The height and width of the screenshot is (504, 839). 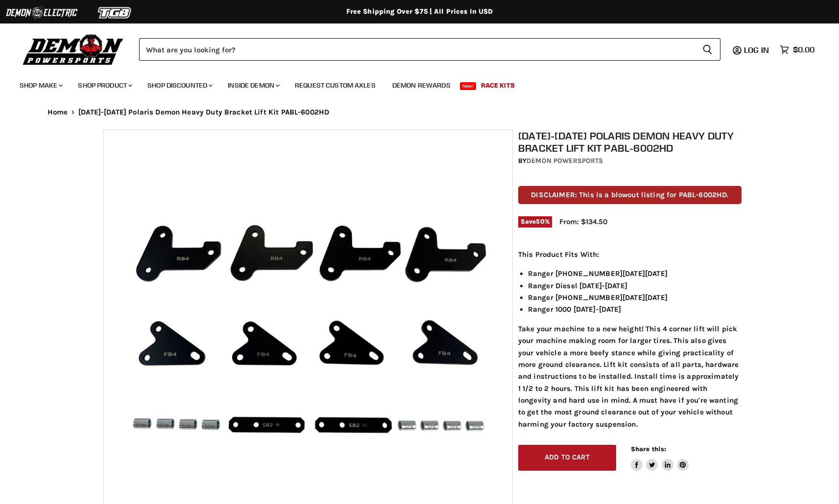 What do you see at coordinates (40, 85) in the screenshot?
I see `a: Shop Make` at bounding box center [40, 85].